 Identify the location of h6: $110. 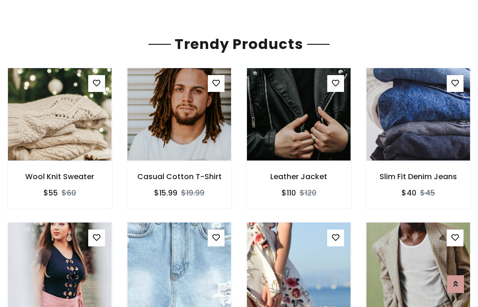
(288, 193).